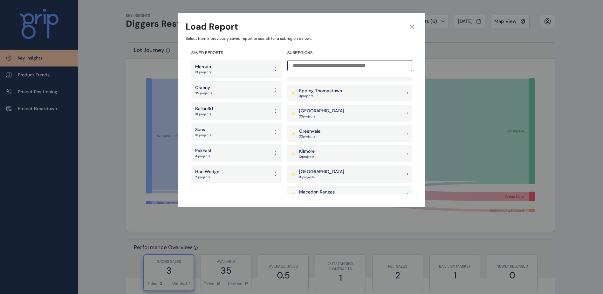 The width and height of the screenshot is (603, 294). Describe the element at coordinates (320, 91) in the screenshot. I see `p: Epping Thomastown` at that location.